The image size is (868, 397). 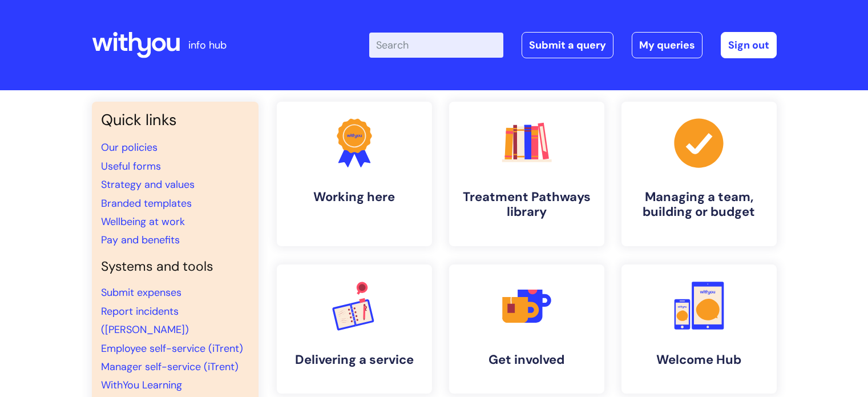 What do you see at coordinates (169, 366) in the screenshot?
I see `a: Manager self-service (iTrent)` at bounding box center [169, 366].